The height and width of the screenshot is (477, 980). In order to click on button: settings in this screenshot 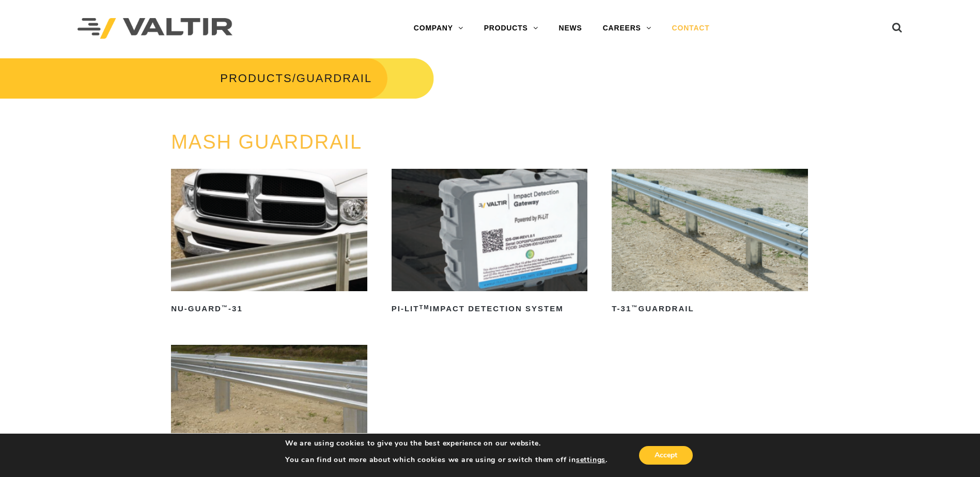, I will do `click(590, 460)`.